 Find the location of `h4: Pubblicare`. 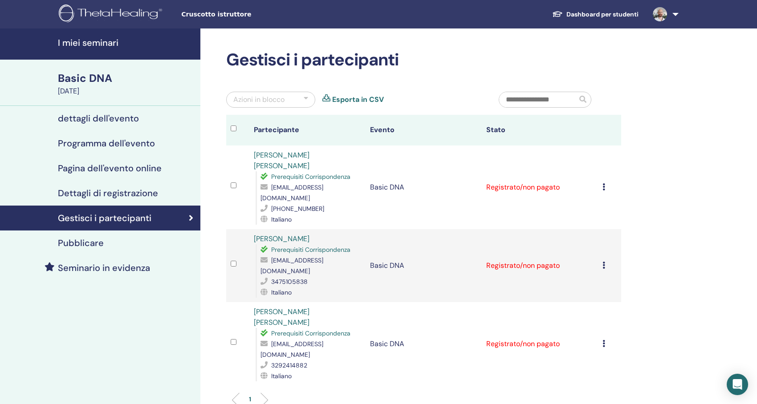

h4: Pubblicare is located at coordinates (81, 243).